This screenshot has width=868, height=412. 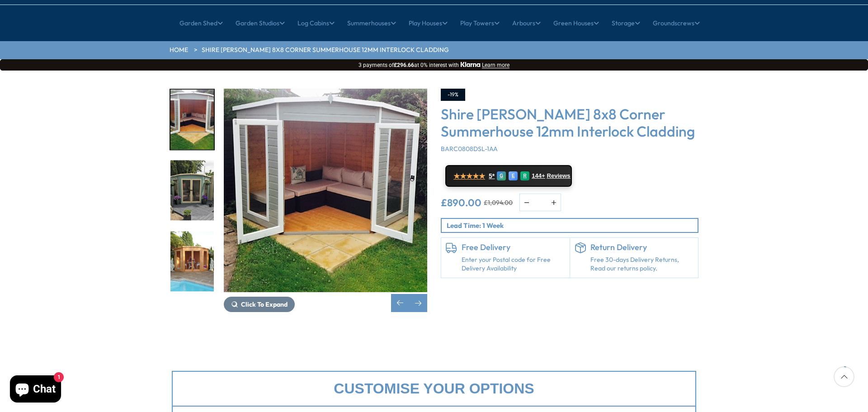 I want to click on a: Play Towers, so click(x=480, y=23).